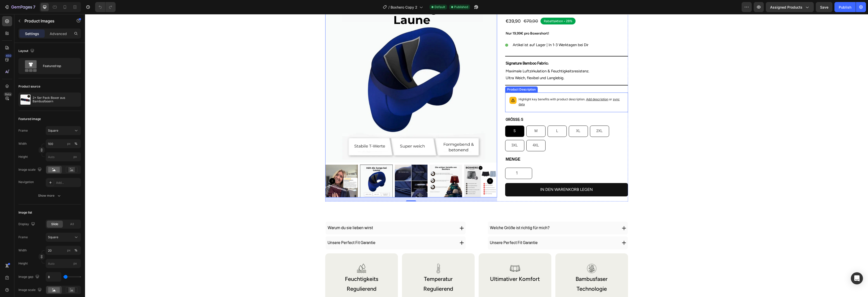 The height and width of the screenshot is (297, 868). I want to click on div: Image list, so click(25, 213).